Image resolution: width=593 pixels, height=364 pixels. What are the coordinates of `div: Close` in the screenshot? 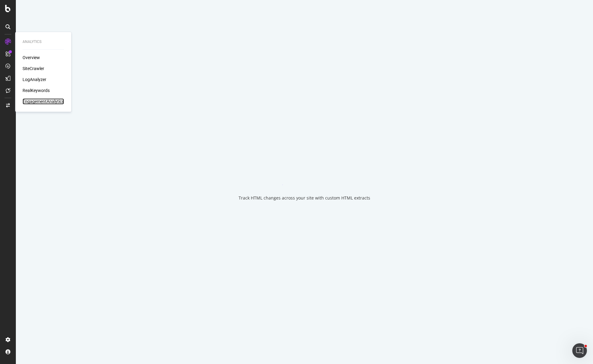 It's located at (200, 8).